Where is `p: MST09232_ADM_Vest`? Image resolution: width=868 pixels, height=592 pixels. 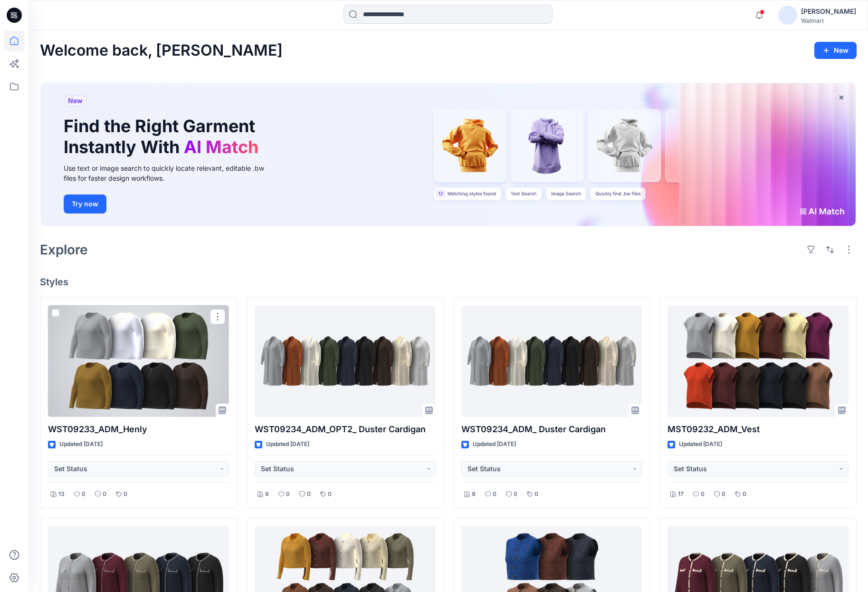
p: MST09232_ADM_Vest is located at coordinates (758, 429).